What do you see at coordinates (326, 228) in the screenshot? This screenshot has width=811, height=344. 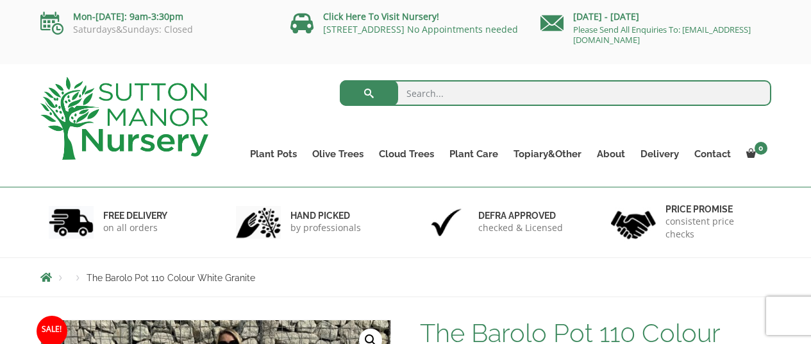 I see `p: by professionals` at bounding box center [326, 228].